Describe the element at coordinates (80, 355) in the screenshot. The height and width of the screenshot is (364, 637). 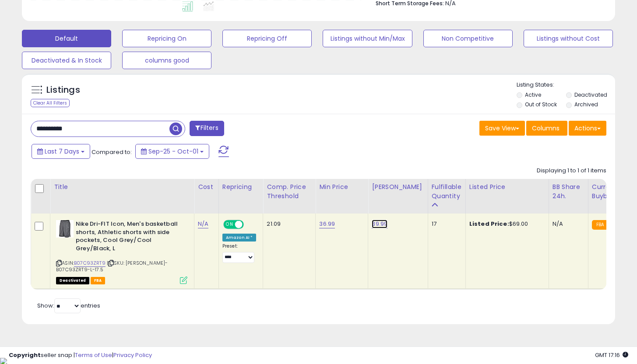
I see `div: seller snap | |` at that location.